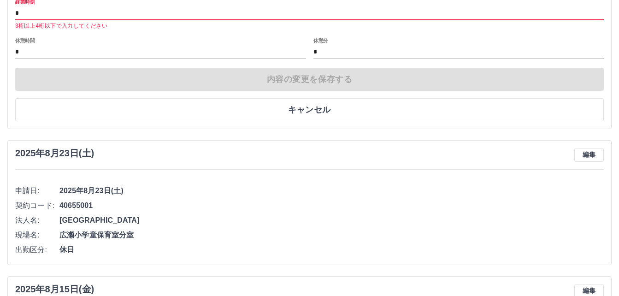 The image size is (619, 296). Describe the element at coordinates (54, 153) in the screenshot. I see `h3: 2025年8月23日(土)` at that location.